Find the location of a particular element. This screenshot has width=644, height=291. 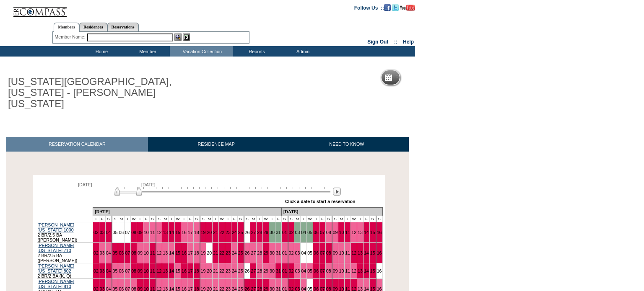

a: 17 is located at coordinates (190, 232).